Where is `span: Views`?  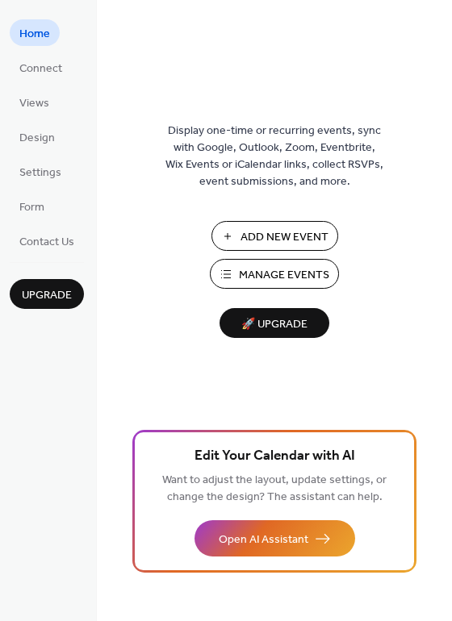
span: Views is located at coordinates (34, 103).